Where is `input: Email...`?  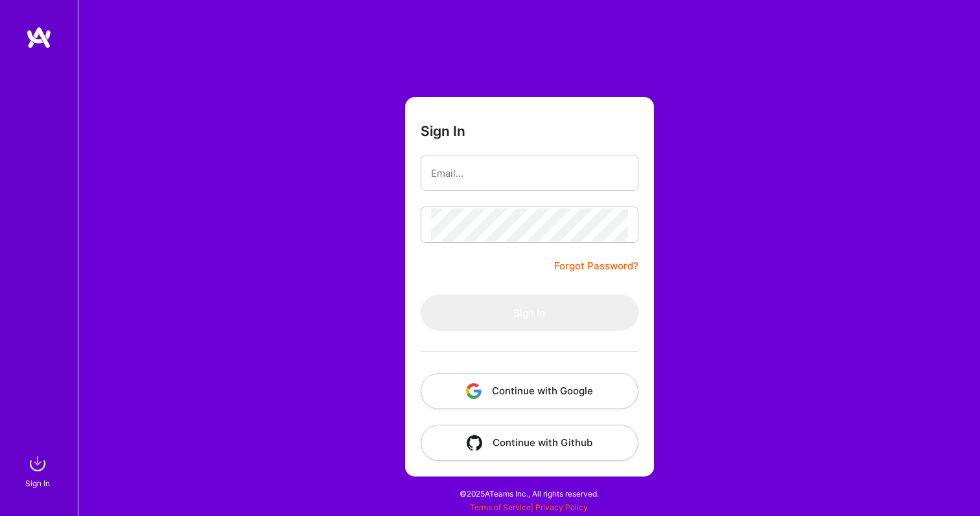
input: Email... is located at coordinates (529, 173).